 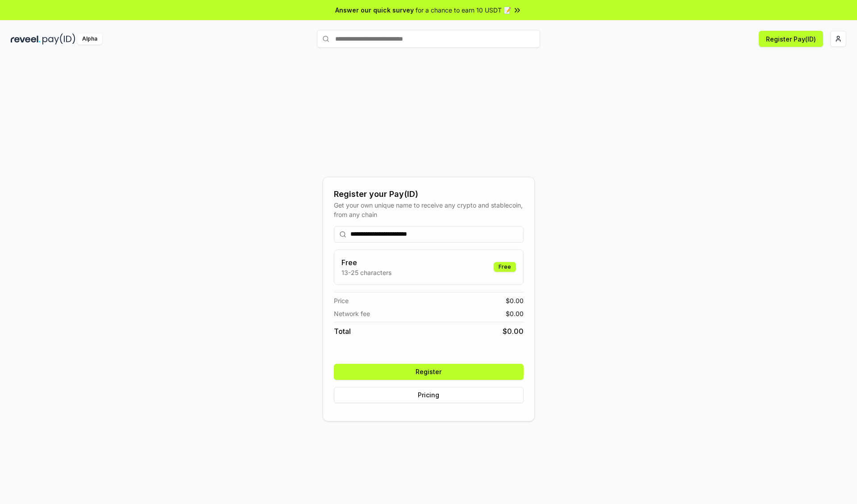 What do you see at coordinates (505, 267) in the screenshot?
I see `div: Free` at bounding box center [505, 267].